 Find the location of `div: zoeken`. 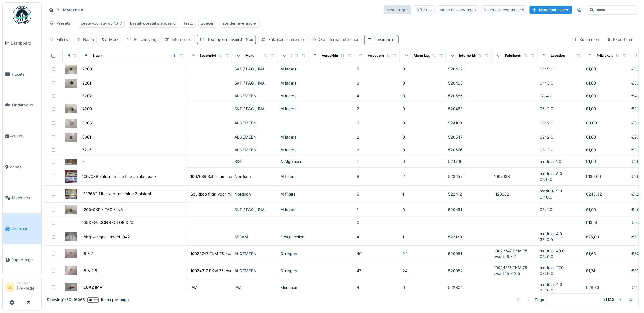

div: zoeken is located at coordinates (208, 23).